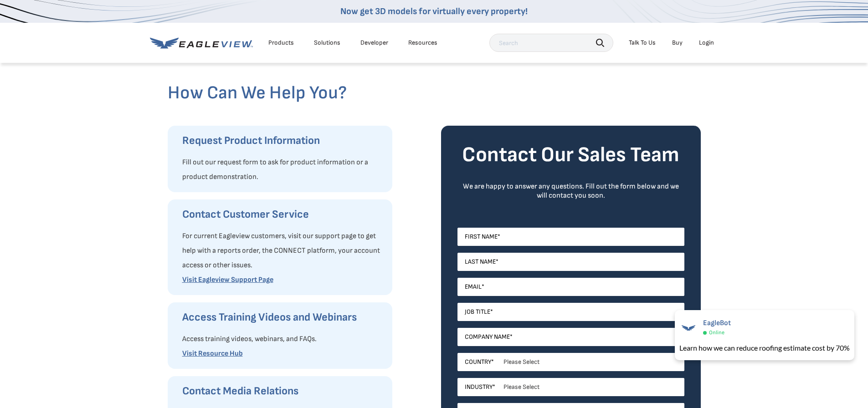 Image resolution: width=868 pixels, height=408 pixels. What do you see at coordinates (283, 391) in the screenshot?
I see `h3: Contact Media Relations` at bounding box center [283, 391].